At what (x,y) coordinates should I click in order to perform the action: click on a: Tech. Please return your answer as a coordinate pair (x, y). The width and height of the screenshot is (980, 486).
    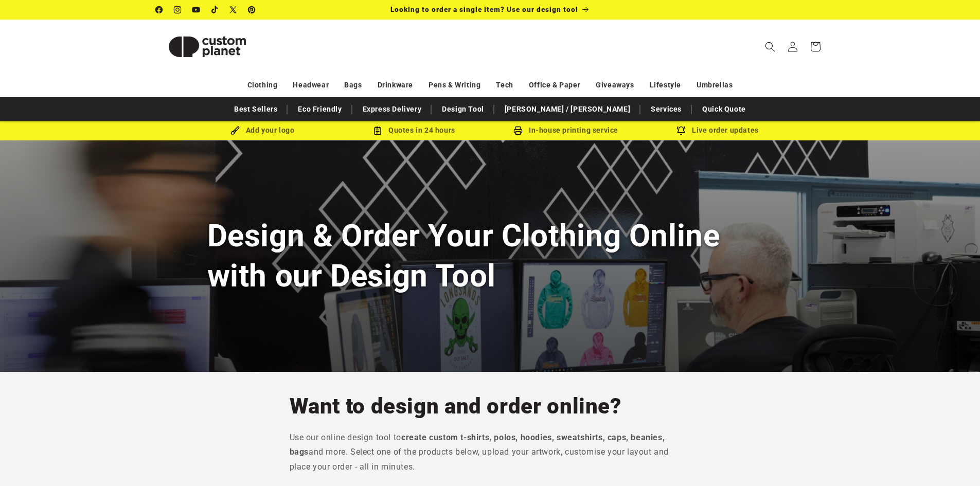
    Looking at the image, I should click on (504, 85).